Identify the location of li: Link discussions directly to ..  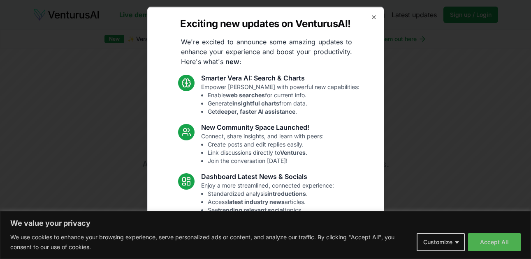
(266, 153).